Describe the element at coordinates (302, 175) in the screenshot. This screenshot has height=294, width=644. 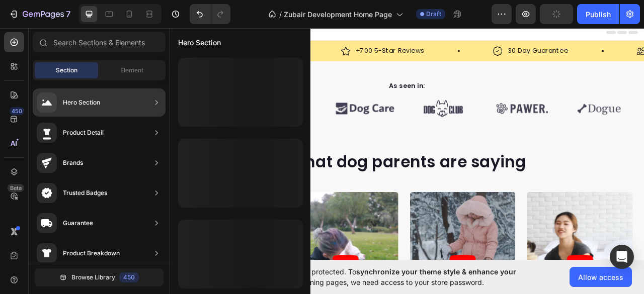
I see `p: What dog parents are saying` at that location.